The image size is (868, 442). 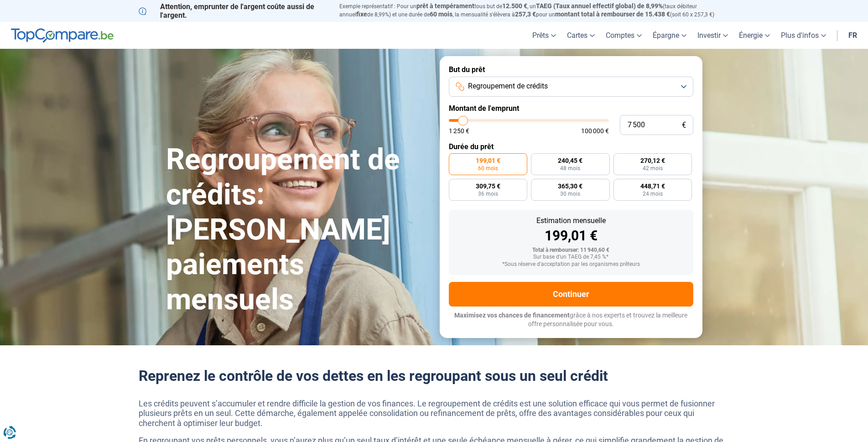 I want to click on span: 42 mois, so click(x=653, y=168).